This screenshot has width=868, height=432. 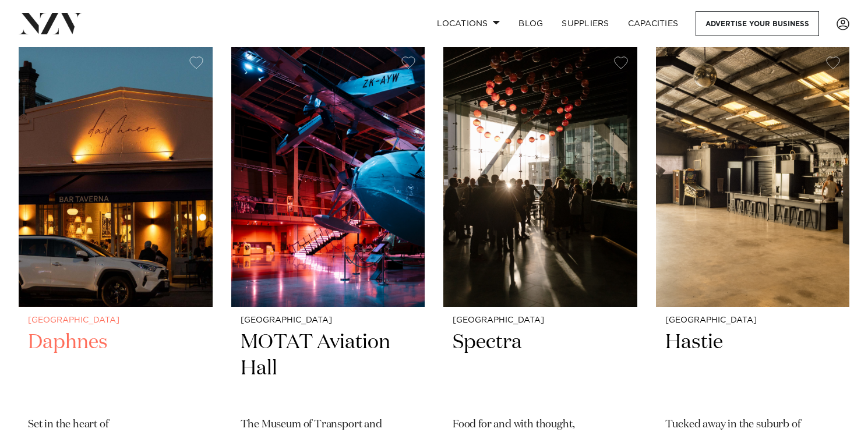 I want to click on img: nzv-logo.png, so click(x=50, y=23).